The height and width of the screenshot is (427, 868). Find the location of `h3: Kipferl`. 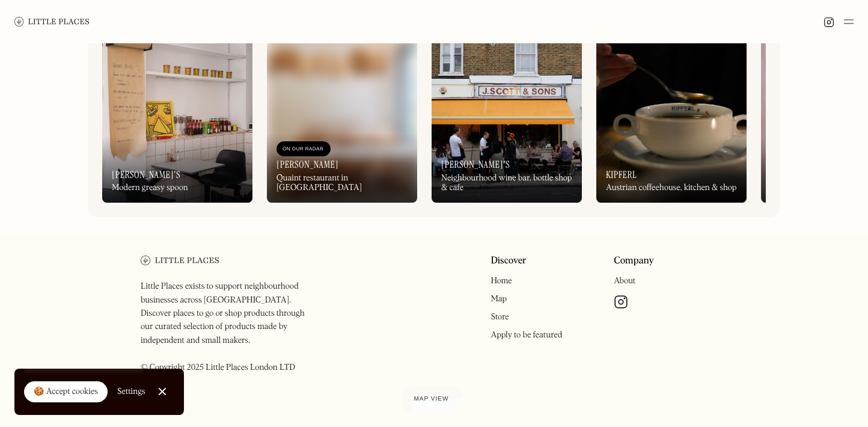

h3: Kipferl is located at coordinates (621, 174).